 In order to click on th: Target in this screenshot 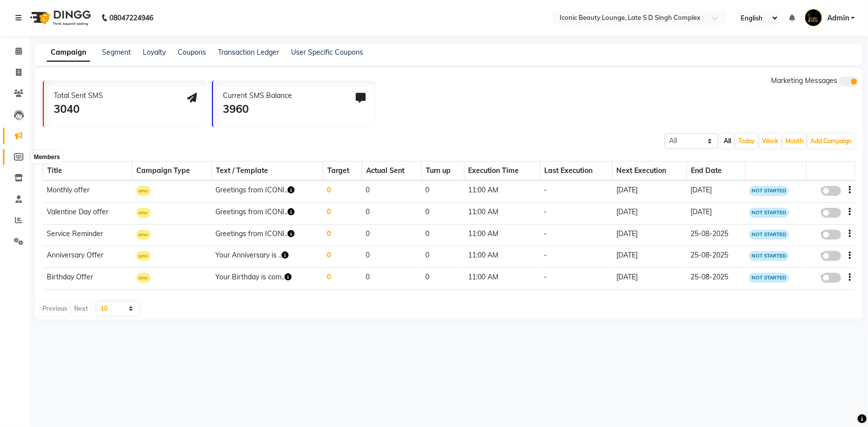, I will do `click(342, 171)`.